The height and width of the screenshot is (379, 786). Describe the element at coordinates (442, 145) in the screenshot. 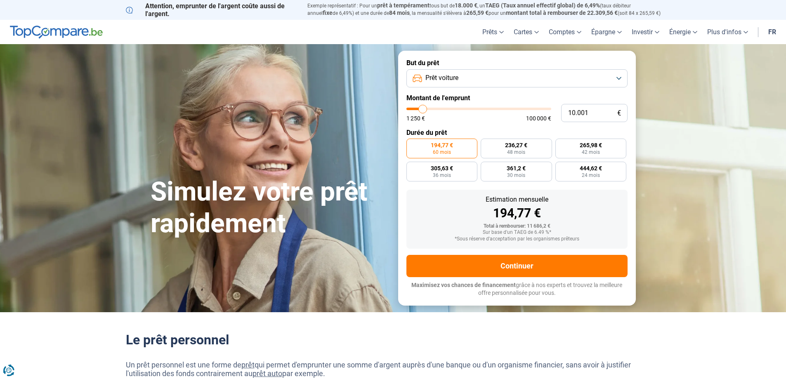

I see `span: 194,77 €` at that location.